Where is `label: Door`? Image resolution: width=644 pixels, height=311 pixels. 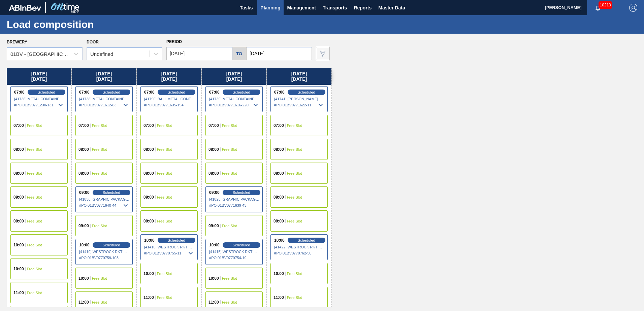 label: Door is located at coordinates (92, 42).